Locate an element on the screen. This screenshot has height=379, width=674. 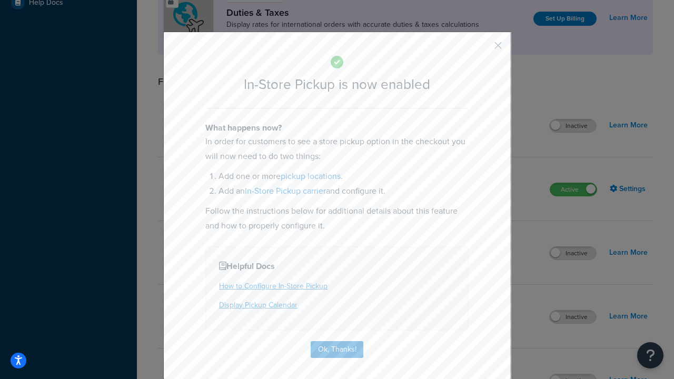
button: Ok, Thanks! is located at coordinates (337, 349).